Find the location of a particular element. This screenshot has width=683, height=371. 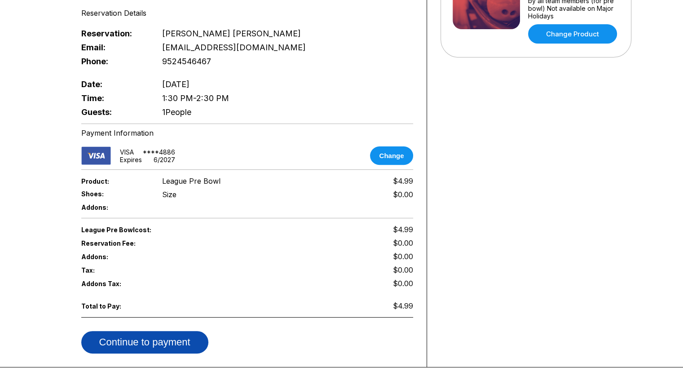

span: Email: is located at coordinates (114, 47).